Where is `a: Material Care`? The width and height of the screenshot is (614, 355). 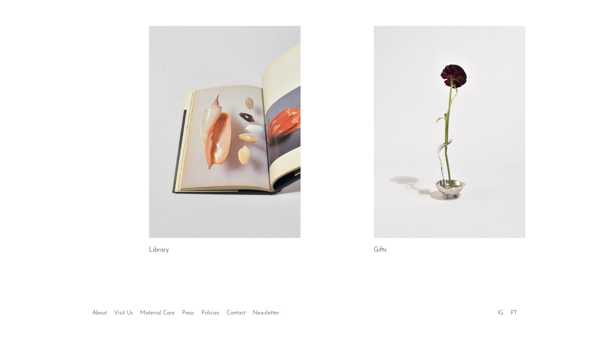
a: Material Care is located at coordinates (157, 313).